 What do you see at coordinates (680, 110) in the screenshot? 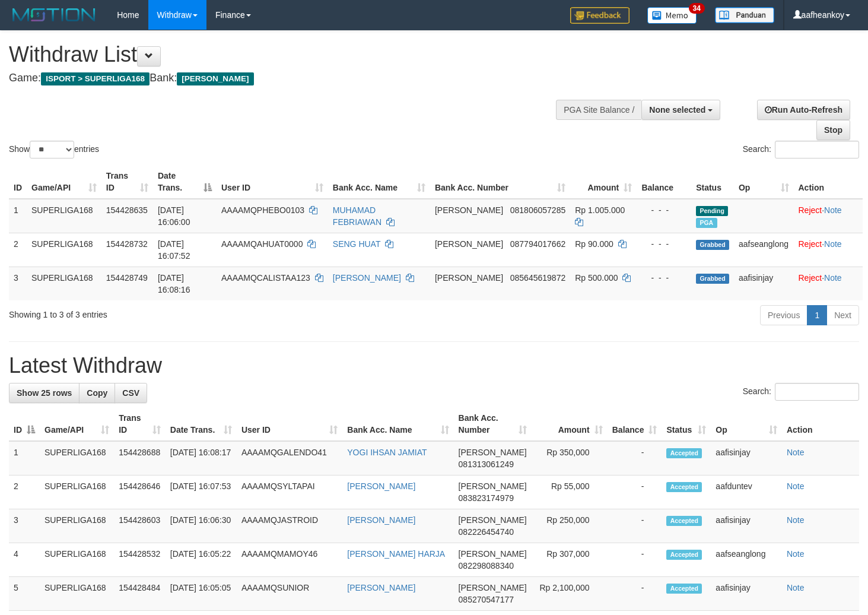
I see `button: None selected` at bounding box center [680, 110].